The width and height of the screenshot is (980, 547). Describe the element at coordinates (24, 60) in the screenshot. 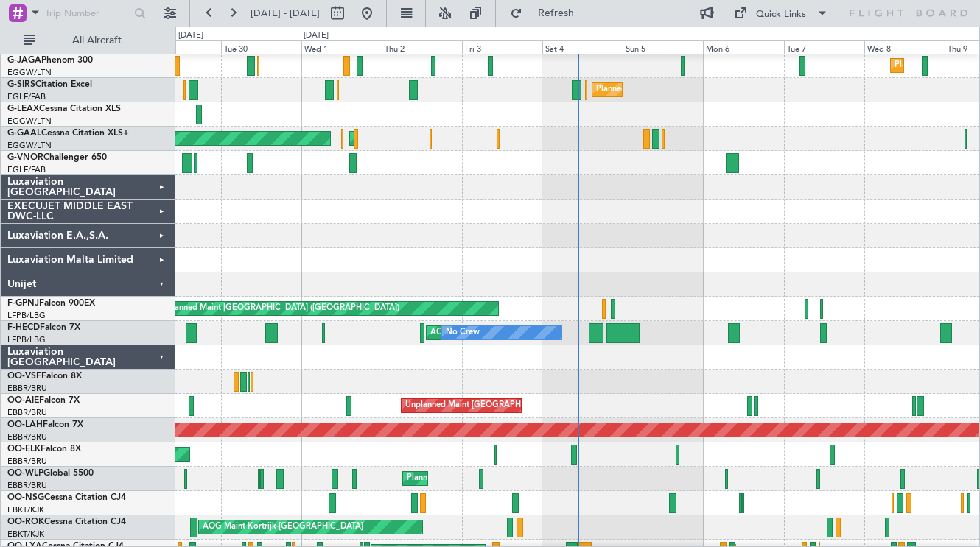

I see `span: G-JAGA` at that location.